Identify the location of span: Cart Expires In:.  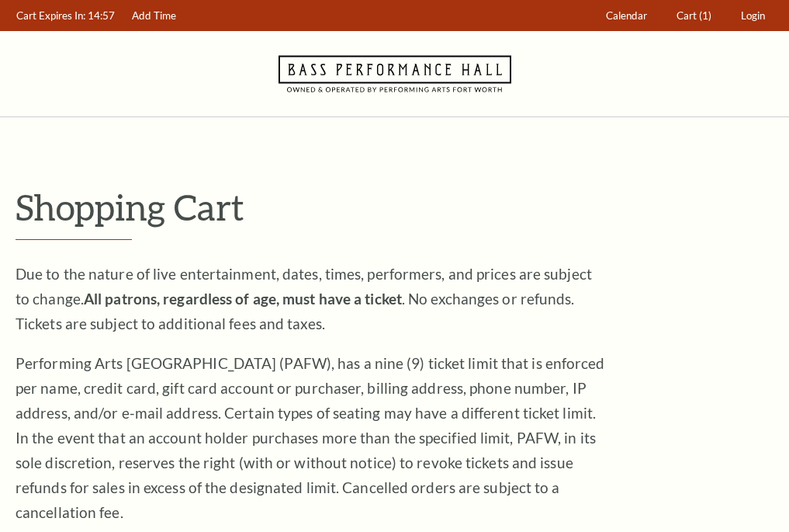
(51, 16).